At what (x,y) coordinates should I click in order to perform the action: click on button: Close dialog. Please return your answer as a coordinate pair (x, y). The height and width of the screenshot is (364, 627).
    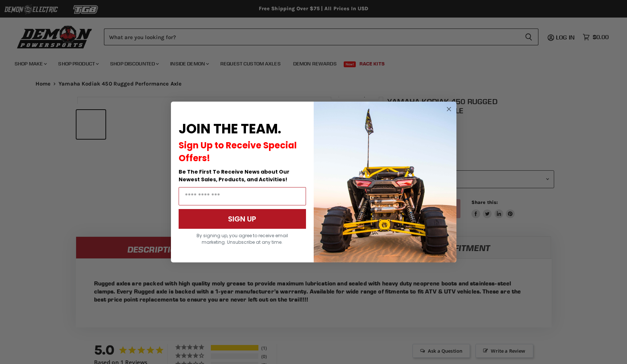
    Looking at the image, I should click on (449, 109).